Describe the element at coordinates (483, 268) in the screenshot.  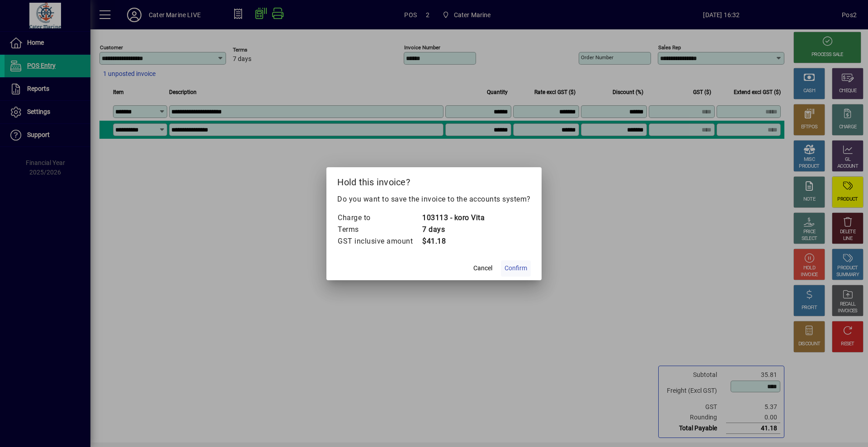
I see `span: Cancel` at that location.